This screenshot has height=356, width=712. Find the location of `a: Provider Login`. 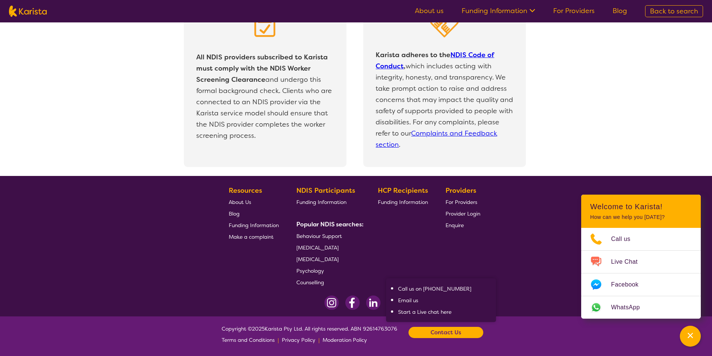

a: Provider Login is located at coordinates (463, 213).